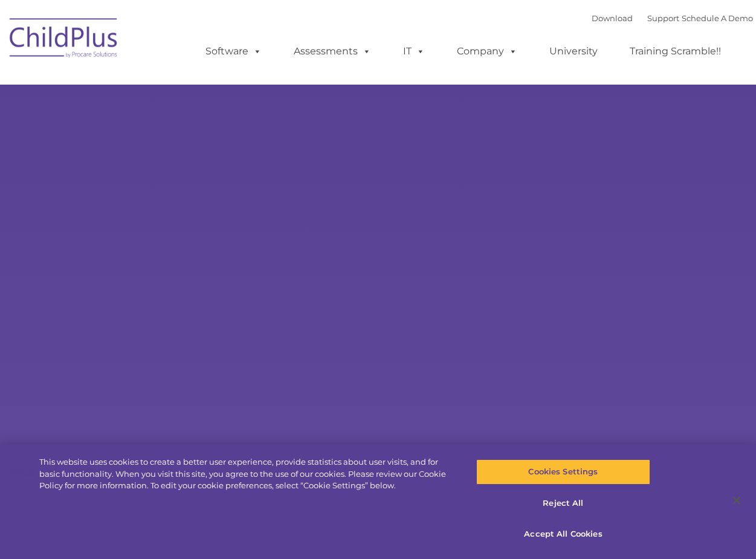 This screenshot has height=559, width=756. What do you see at coordinates (563, 534) in the screenshot?
I see `button: Accept All Cookies` at bounding box center [563, 534].